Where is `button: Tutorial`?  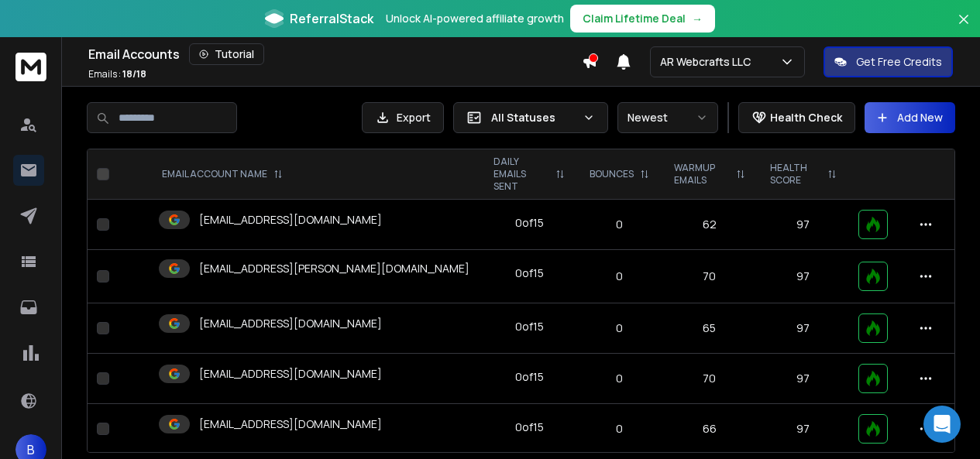 button: Tutorial is located at coordinates (226, 54).